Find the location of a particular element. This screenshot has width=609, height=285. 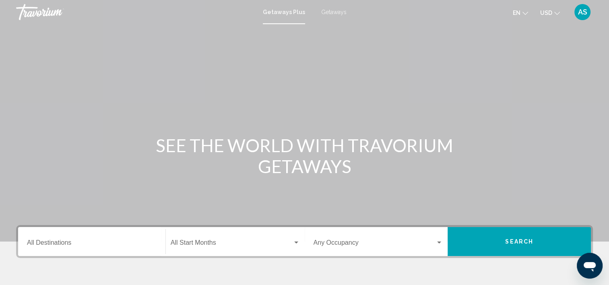

span: AS is located at coordinates (582, 12).